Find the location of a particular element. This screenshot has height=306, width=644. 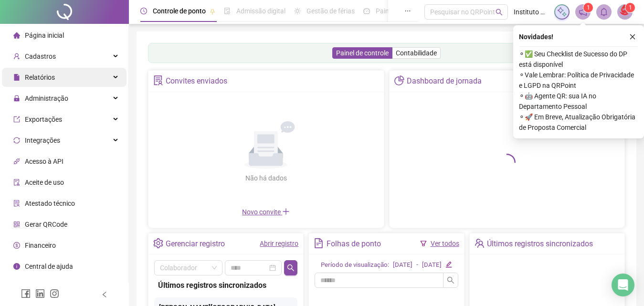

span: Integrações is located at coordinates (43, 140).